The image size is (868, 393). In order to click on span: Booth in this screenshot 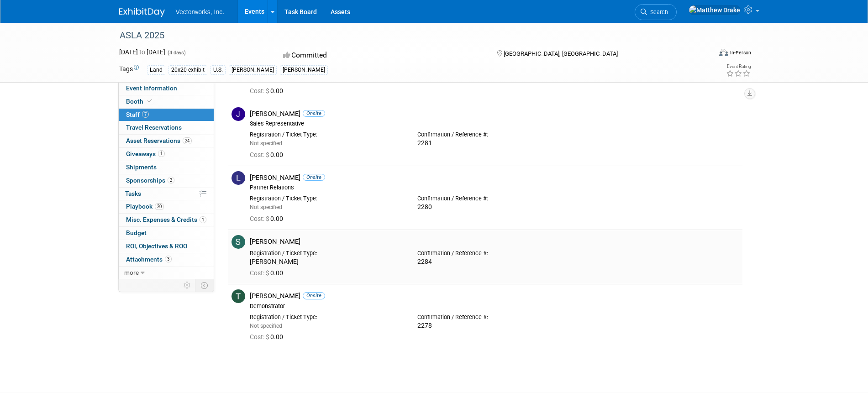, I will do `click(140, 101)`.